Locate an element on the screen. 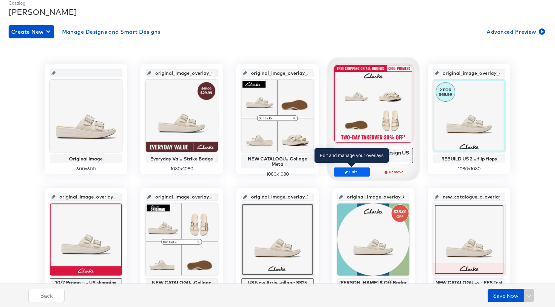 The image size is (555, 307). div: Everyday Val...Strike Badge is located at coordinates (182, 159).